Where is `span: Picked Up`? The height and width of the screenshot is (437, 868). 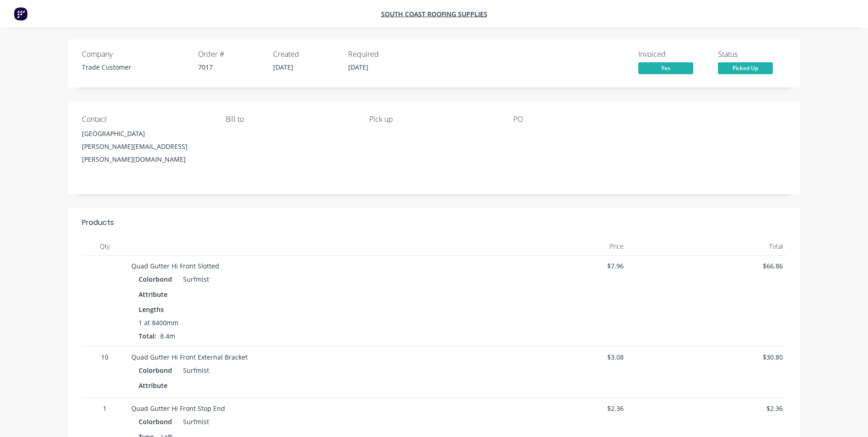
span: Picked Up is located at coordinates (745, 68).